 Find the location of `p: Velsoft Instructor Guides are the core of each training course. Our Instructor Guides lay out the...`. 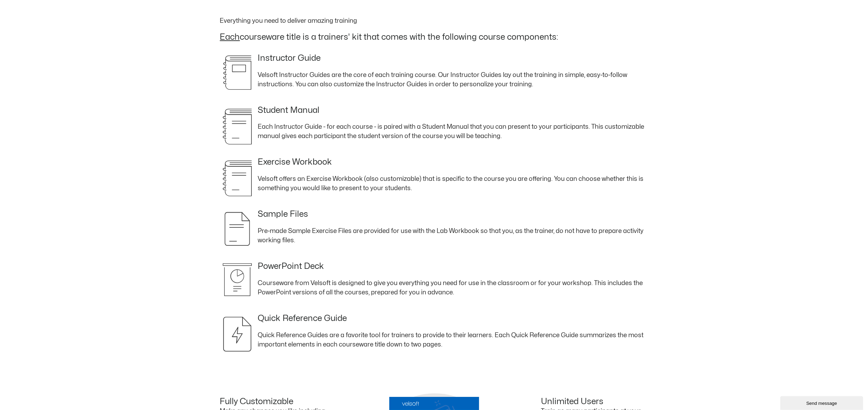

p: Velsoft Instructor Guides are the core of each training course. Our Instructor Guides lay out the... is located at coordinates (434, 80).